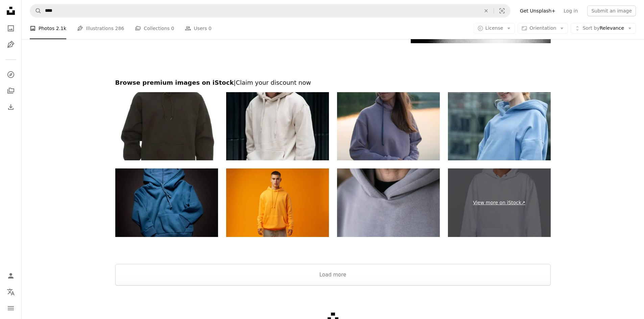  I want to click on span: Sort by, so click(590, 28).